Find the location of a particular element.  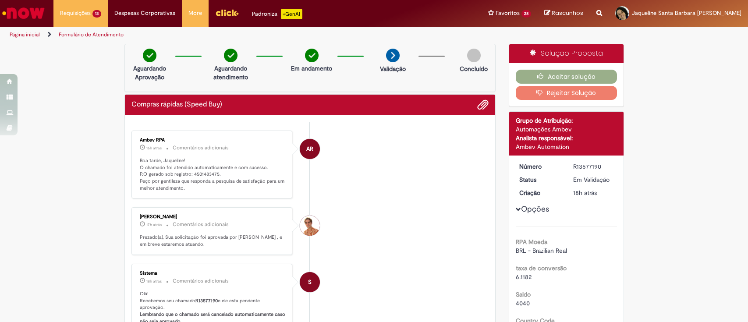

button: Adicionar anexos is located at coordinates (483, 105).